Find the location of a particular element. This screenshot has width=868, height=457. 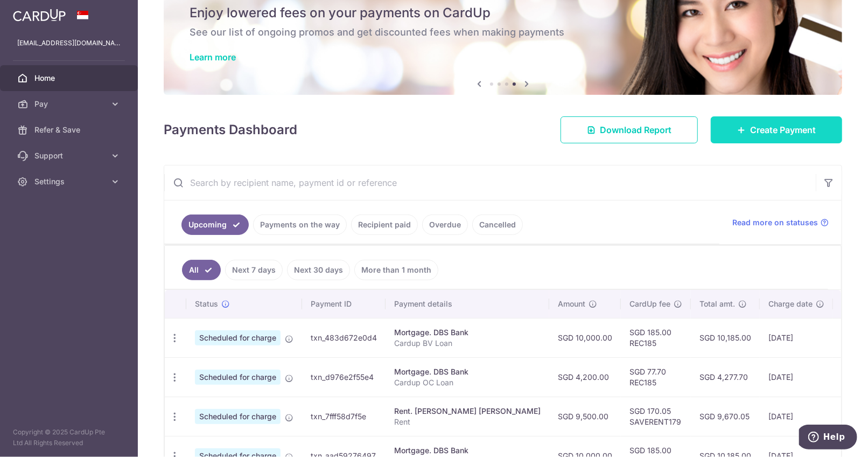

a: Read more on statuses is located at coordinates (781, 222).